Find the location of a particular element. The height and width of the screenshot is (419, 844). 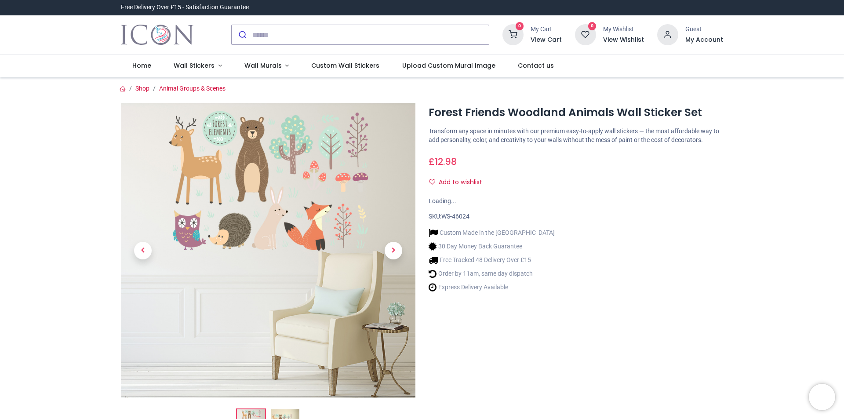

div: Guest is located at coordinates (705, 29).